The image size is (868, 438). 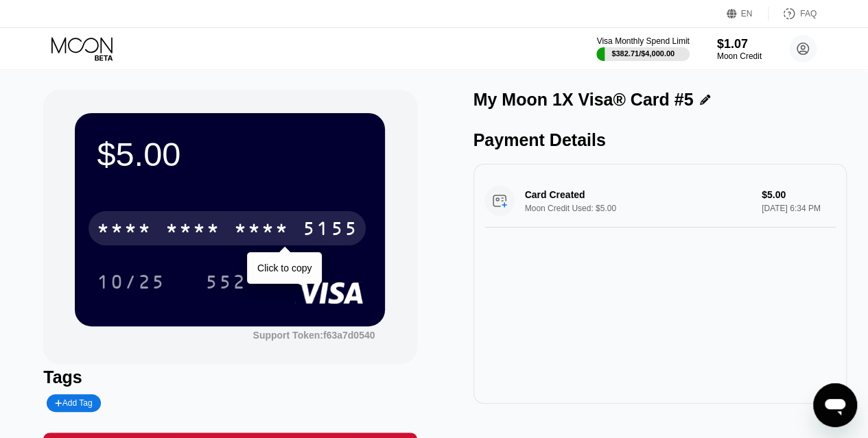 What do you see at coordinates (739, 44) in the screenshot?
I see `div: $1.07` at bounding box center [739, 44].